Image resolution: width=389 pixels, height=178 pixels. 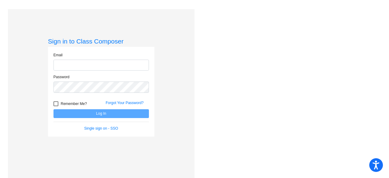 I want to click on a: Forgot Your Password?, so click(x=125, y=103).